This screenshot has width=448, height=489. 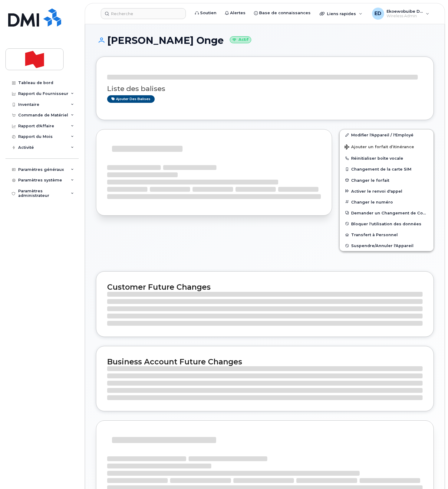 I want to click on h2: Business Account Future Changes, so click(x=265, y=362).